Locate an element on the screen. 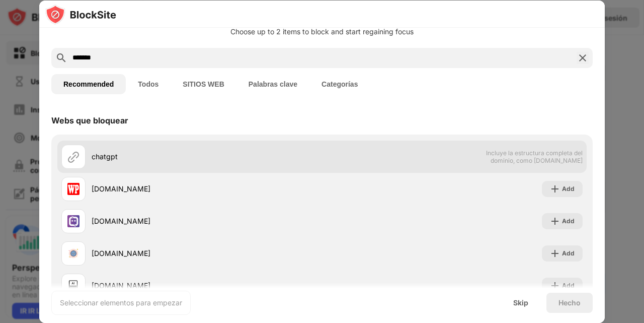  button: Recommended is located at coordinates (89, 84).